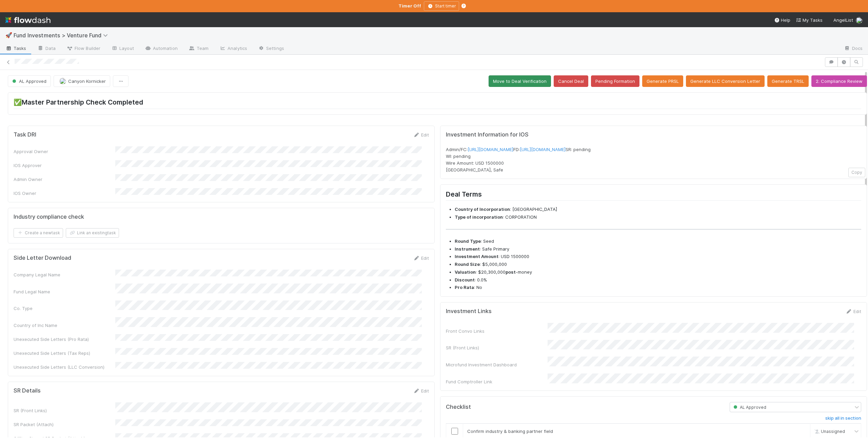 The image size is (868, 438). I want to click on span: Canyon Kornicker, so click(87, 81).